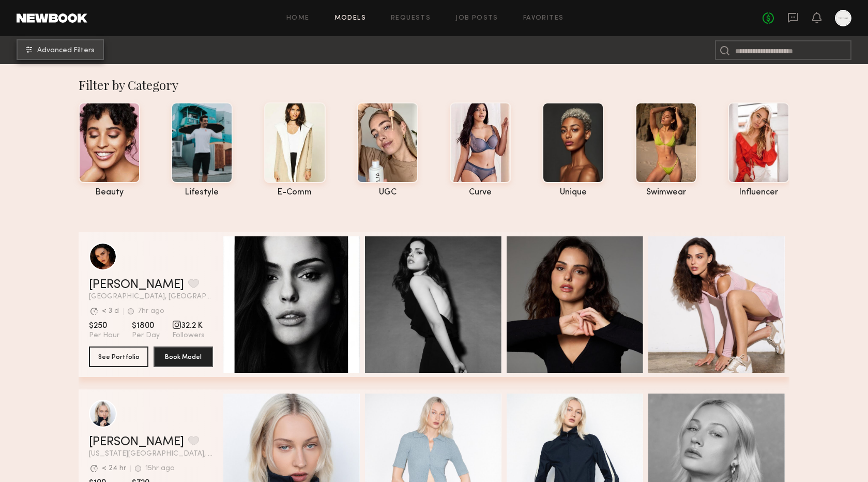  What do you see at coordinates (110, 312) in the screenshot?
I see `div: < 3 d` at bounding box center [110, 312].